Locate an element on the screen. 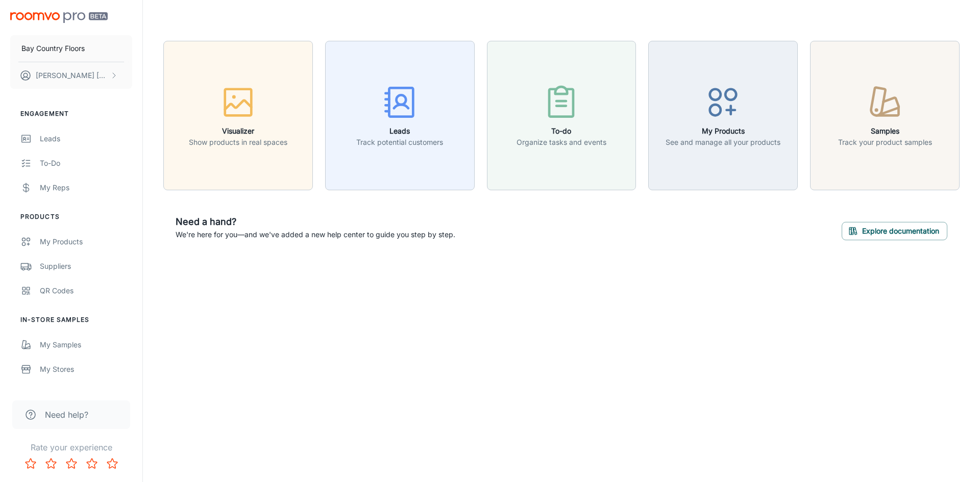 Image resolution: width=980 pixels, height=482 pixels. button: To-doOrganize tasks and events is located at coordinates (561, 115).